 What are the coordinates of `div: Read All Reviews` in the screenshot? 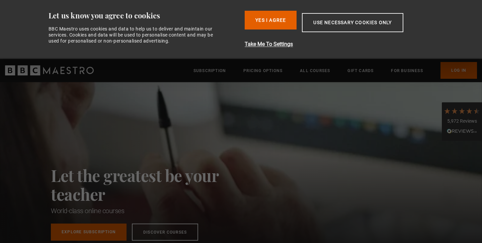 It's located at (462, 132).